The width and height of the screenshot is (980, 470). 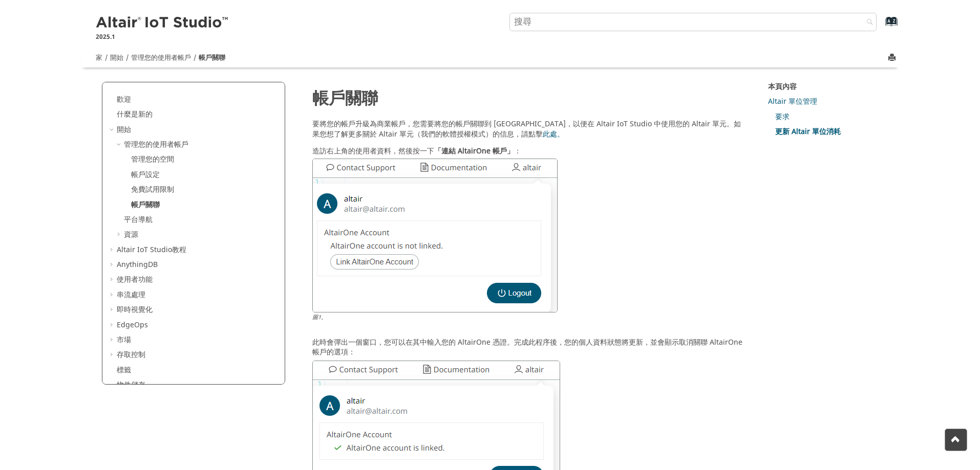 What do you see at coordinates (793, 101) in the screenshot?
I see `font: Altair 單位管理` at bounding box center [793, 101].